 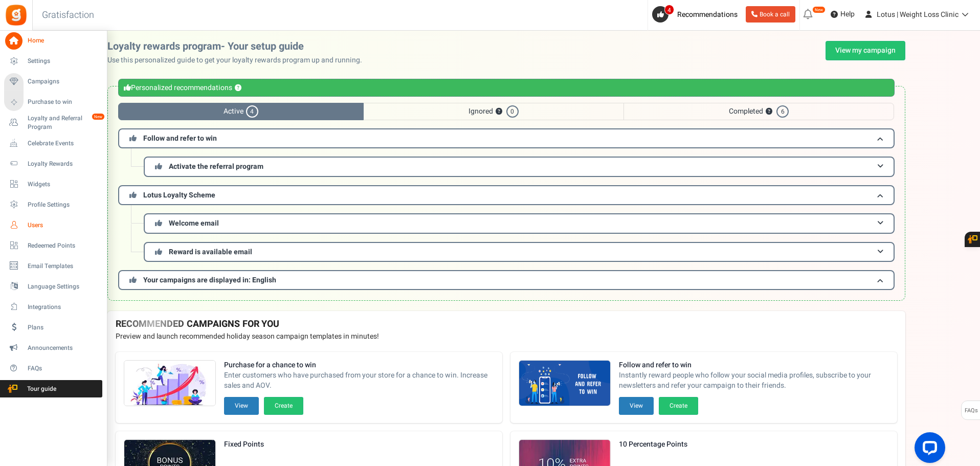 I want to click on span: Integrations, so click(x=64, y=307).